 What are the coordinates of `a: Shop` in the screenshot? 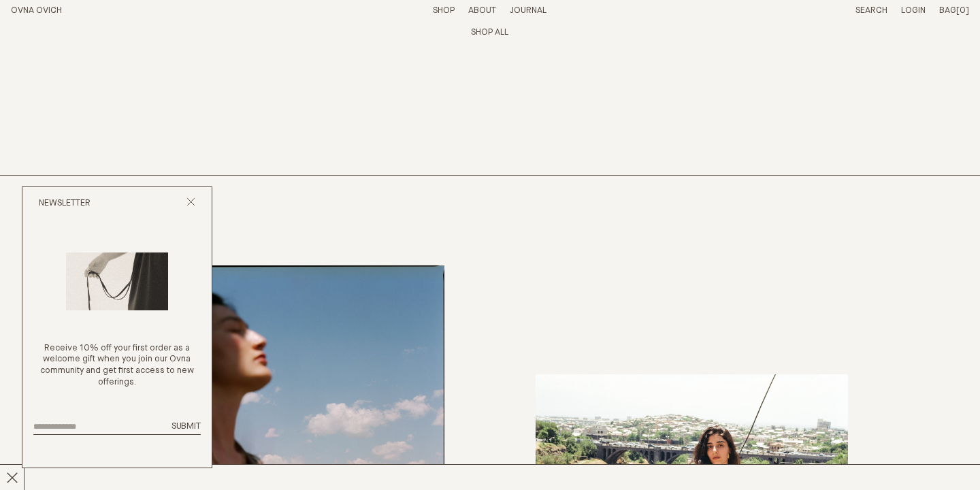 It's located at (444, 10).